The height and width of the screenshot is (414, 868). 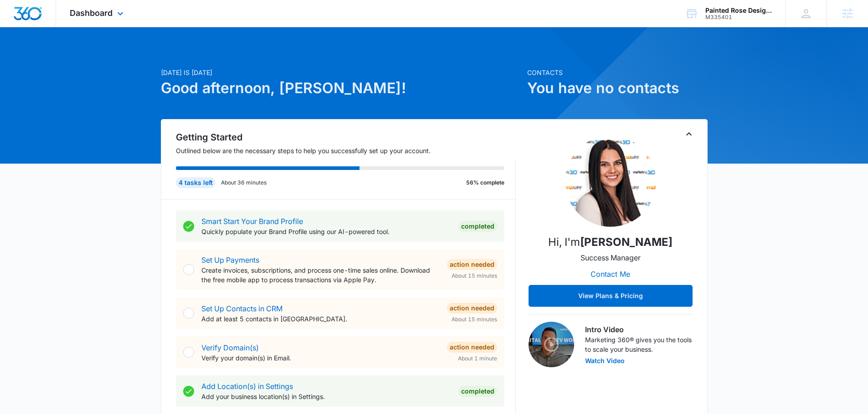 I want to click on div: account id, so click(x=738, y=17).